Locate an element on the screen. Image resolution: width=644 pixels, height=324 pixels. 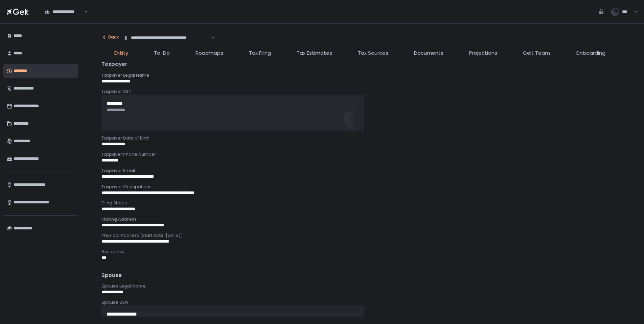
span: Tax Sources is located at coordinates (373, 53).